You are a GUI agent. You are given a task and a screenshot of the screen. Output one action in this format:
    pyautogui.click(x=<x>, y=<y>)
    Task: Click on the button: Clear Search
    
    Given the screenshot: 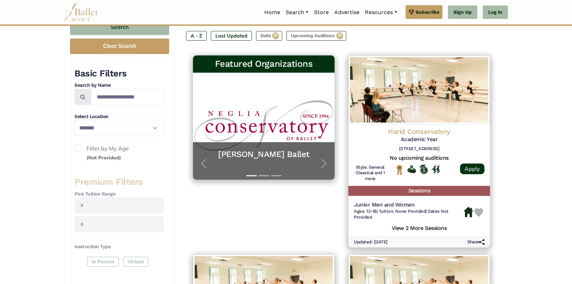 What is the action you would take?
    pyautogui.click(x=119, y=46)
    